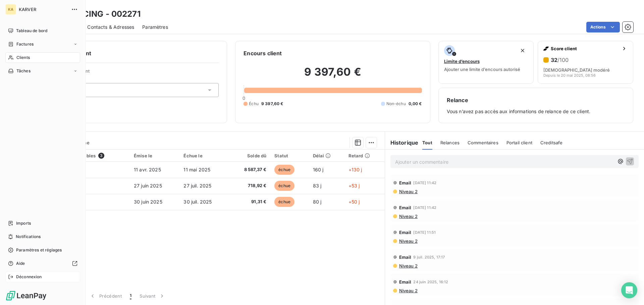 The width and height of the screenshot is (644, 305). What do you see at coordinates (111, 27) in the screenshot?
I see `span: Contacts & Adresses` at bounding box center [111, 27].